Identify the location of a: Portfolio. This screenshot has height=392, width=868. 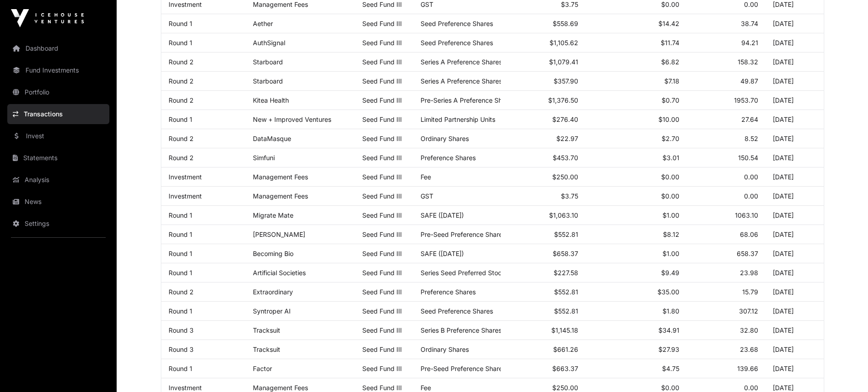
(59, 92).